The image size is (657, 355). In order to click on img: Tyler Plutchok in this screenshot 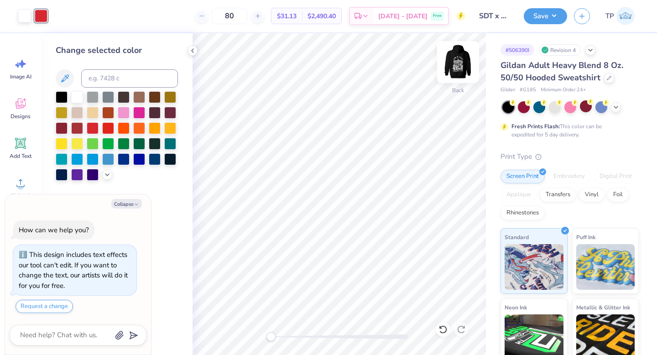, I will do `click(625, 16)`.